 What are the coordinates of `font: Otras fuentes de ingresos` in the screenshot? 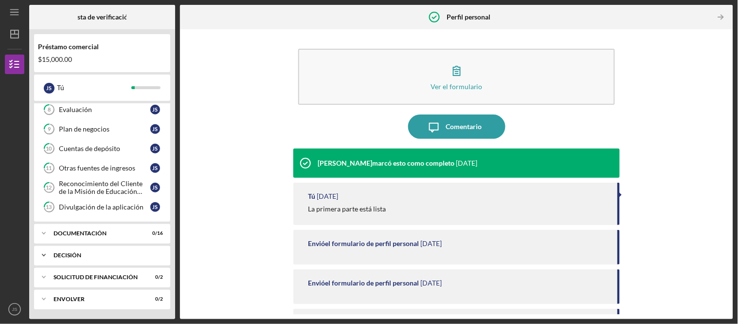 It's located at (97, 167).